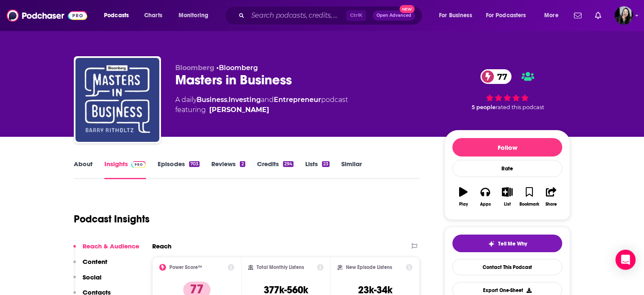  I want to click on span: and, so click(267, 100).